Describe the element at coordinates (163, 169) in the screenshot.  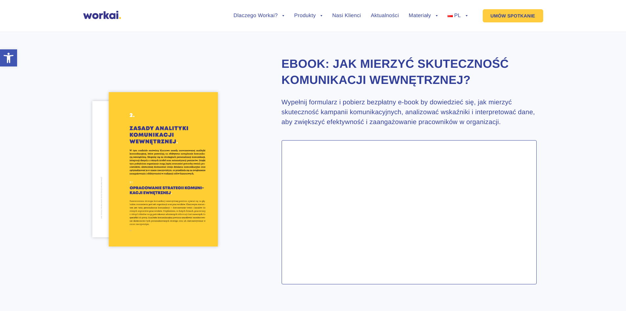
I see `img: Jak-mierzyc-efektywnosc-komunikacji-wewnetrznej-pg20.png` at that location.